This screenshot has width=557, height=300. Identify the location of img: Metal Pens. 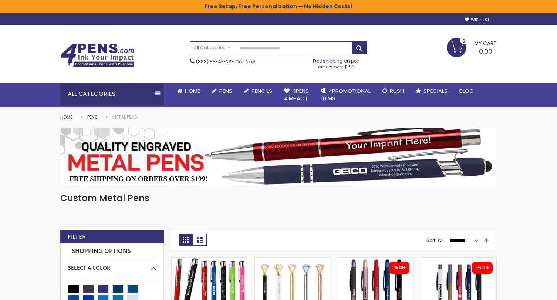
(279, 156).